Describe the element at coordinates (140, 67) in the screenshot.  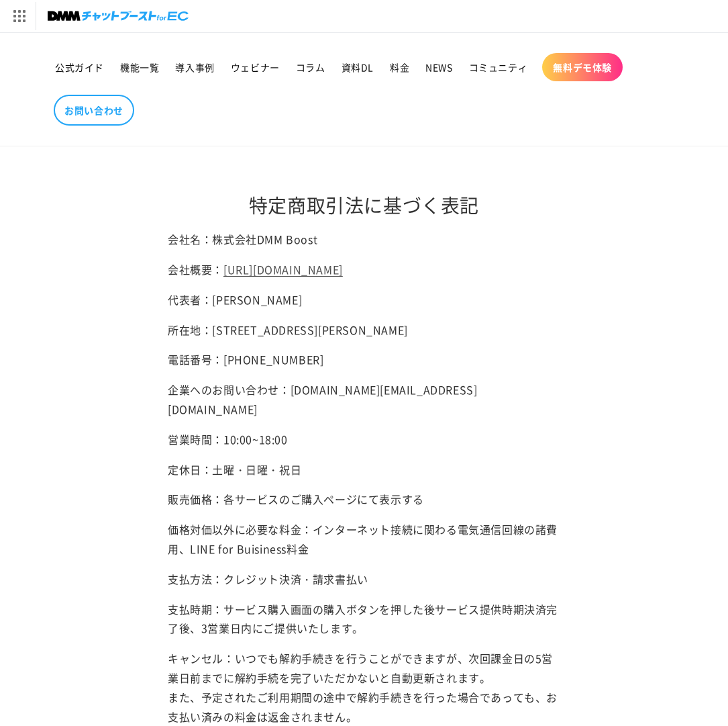
I see `span: 機能一覧` at that location.